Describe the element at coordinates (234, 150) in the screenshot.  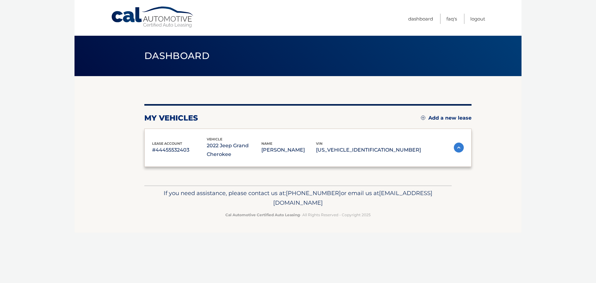
I see `p: 2022 Jeep Grand Cherokee` at that location.